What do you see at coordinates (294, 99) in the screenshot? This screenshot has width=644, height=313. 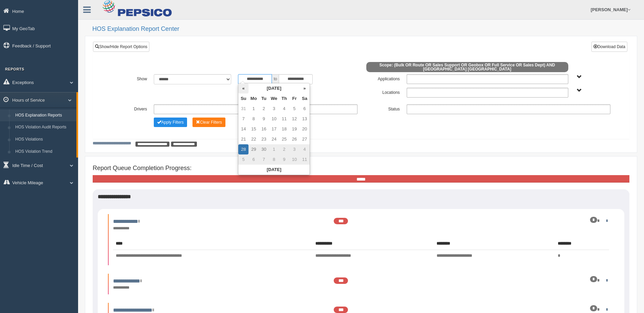 I see `th: Fr` at bounding box center [294, 99].